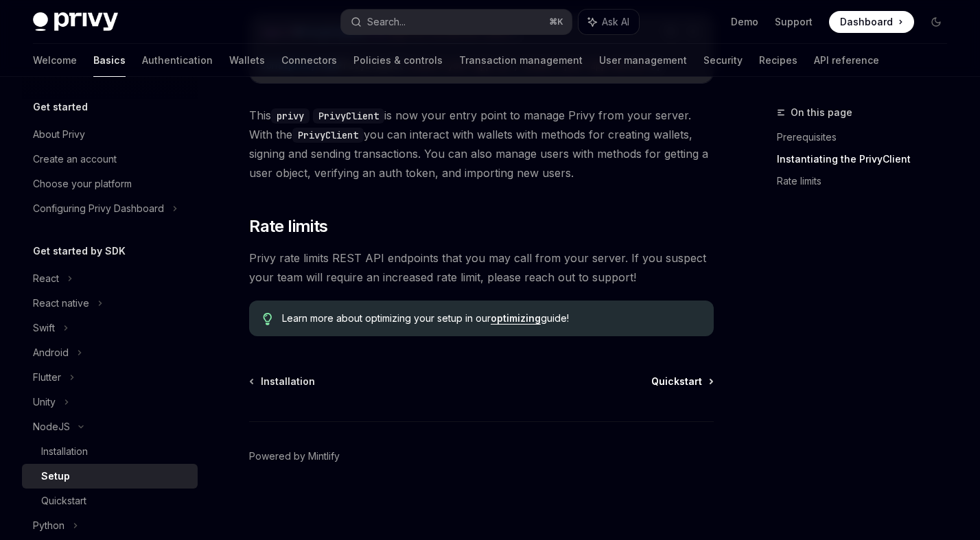 The width and height of the screenshot is (980, 540). What do you see at coordinates (44, 328) in the screenshot?
I see `div: Swift` at bounding box center [44, 328].